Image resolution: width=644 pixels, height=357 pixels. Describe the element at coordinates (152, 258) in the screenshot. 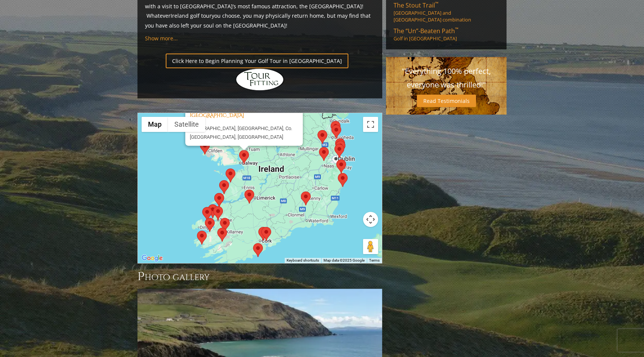

I see `a: Open this area in Google Maps (opens a new window)` at that location.